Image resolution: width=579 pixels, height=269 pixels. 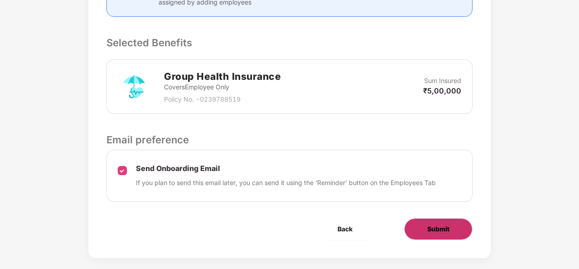 What do you see at coordinates (345, 229) in the screenshot?
I see `span: Back` at bounding box center [345, 229].